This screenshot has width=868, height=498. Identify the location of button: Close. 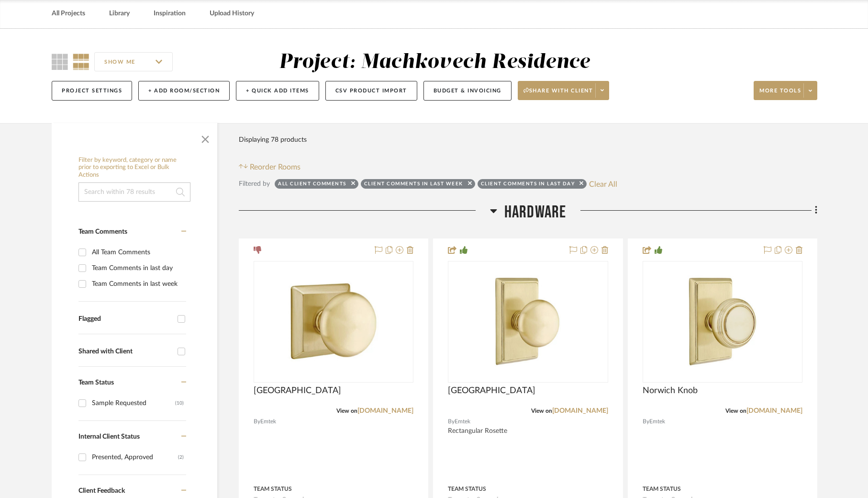
(205, 138).